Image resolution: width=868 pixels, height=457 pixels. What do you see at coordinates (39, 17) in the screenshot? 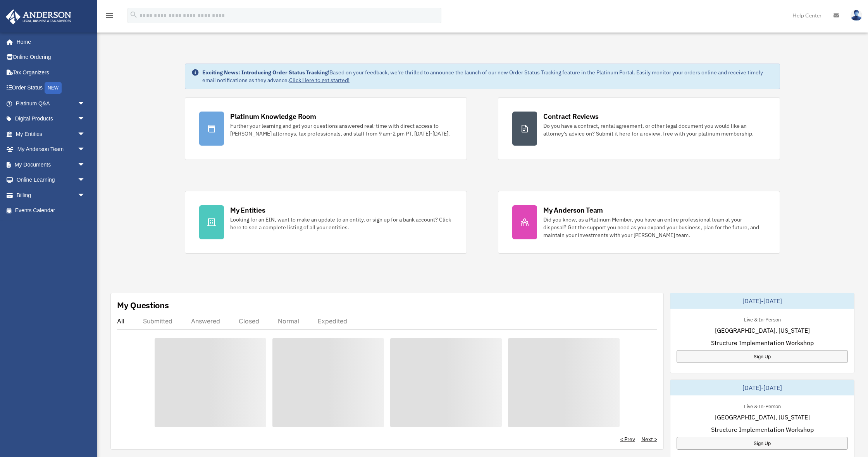
I see `img: Anderson Advisors Platinum Portal` at bounding box center [39, 17].